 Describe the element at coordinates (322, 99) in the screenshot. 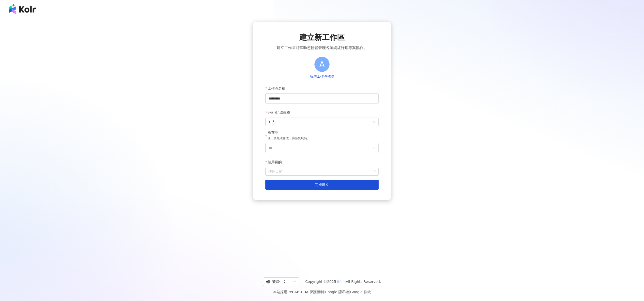

I see `input: 工作區名稱` at that location.